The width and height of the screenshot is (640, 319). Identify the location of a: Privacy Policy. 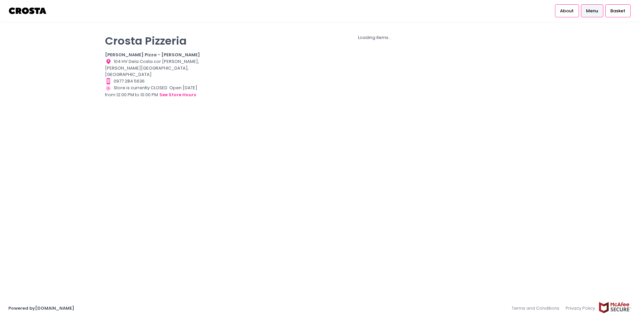
(581, 308).